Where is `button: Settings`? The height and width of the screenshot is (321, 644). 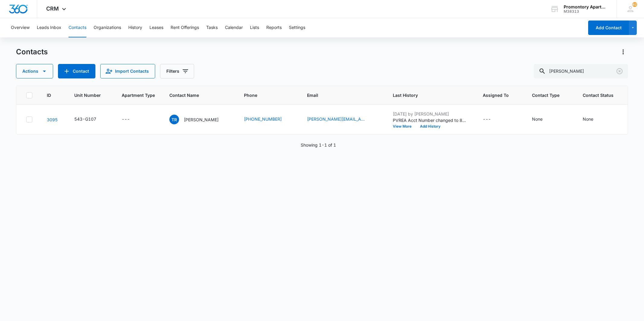 button: Settings is located at coordinates (297, 28).